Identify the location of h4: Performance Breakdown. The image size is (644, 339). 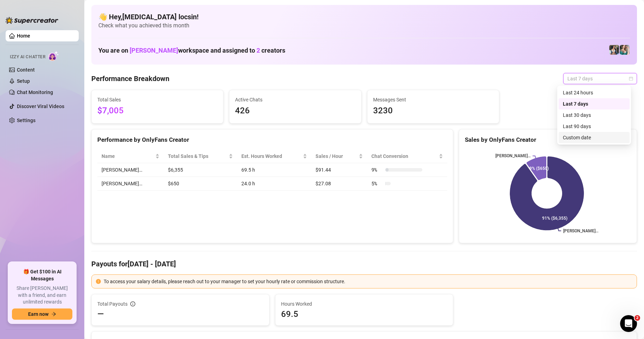
(130, 79).